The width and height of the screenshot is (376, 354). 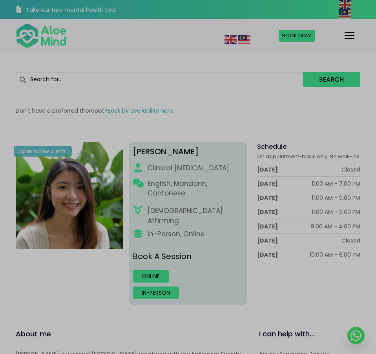 I want to click on div: 11:00 AM - 7:00 PM, so click(x=336, y=184).